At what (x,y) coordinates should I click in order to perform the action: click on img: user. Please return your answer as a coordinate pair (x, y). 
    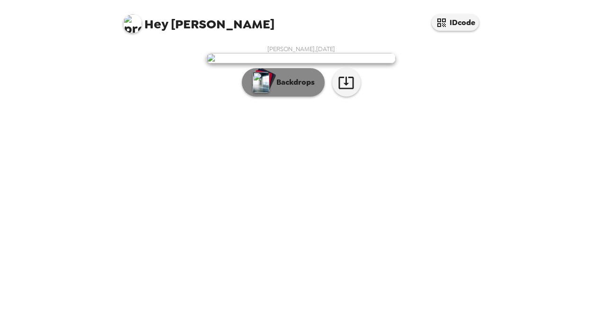
    Looking at the image, I should click on (301, 58).